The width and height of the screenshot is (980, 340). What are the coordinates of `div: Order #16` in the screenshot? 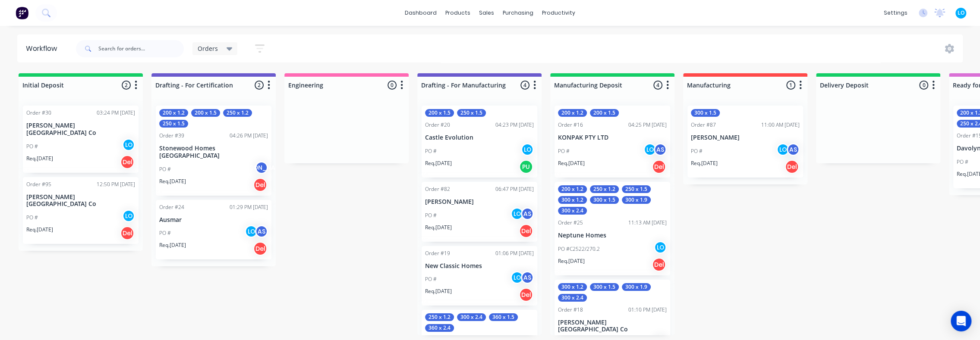 It's located at (570, 125).